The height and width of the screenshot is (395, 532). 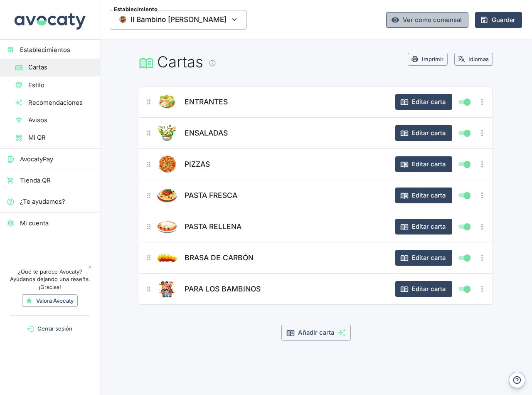 I want to click on button: PASTA FRESCA, so click(x=211, y=195).